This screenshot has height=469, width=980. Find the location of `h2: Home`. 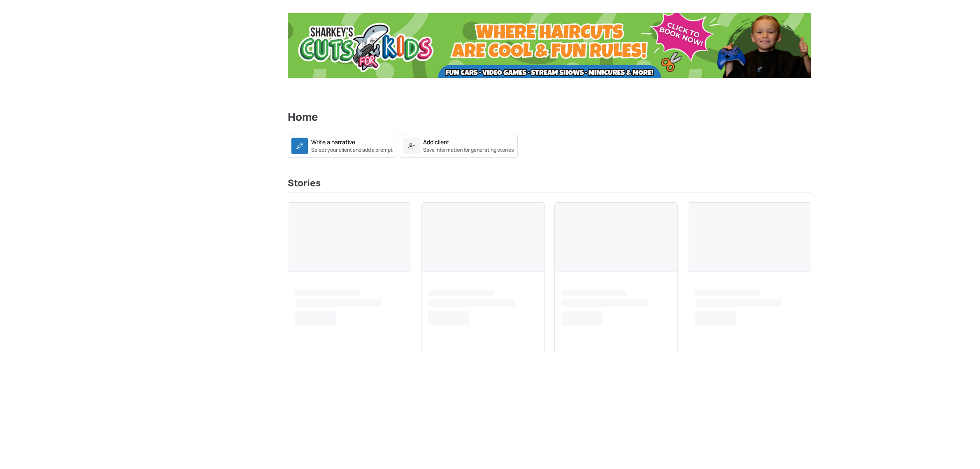

h2: Home is located at coordinates (549, 119).